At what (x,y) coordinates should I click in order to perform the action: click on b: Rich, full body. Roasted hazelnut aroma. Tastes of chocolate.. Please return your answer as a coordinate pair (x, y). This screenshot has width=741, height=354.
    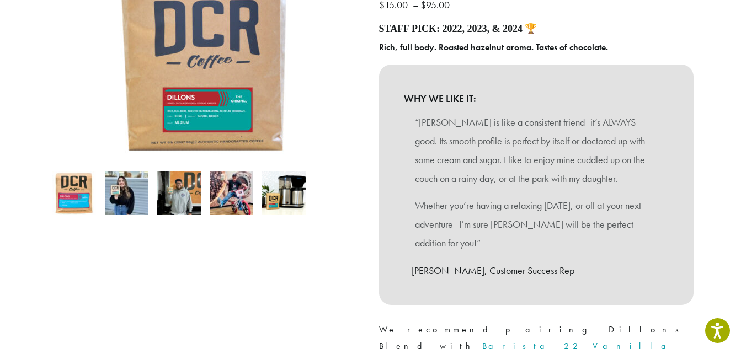
    Looking at the image, I should click on (493, 47).